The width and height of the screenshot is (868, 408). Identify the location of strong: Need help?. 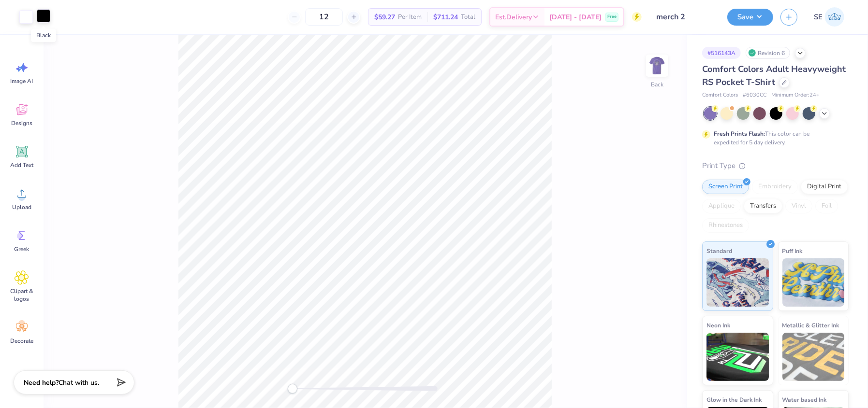
(41, 382).